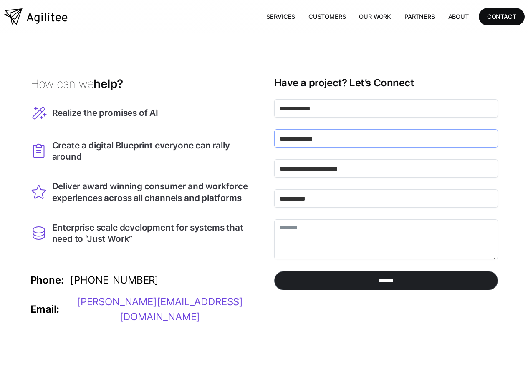  Describe the element at coordinates (501, 16) in the screenshot. I see `a: CONTACT` at that location.